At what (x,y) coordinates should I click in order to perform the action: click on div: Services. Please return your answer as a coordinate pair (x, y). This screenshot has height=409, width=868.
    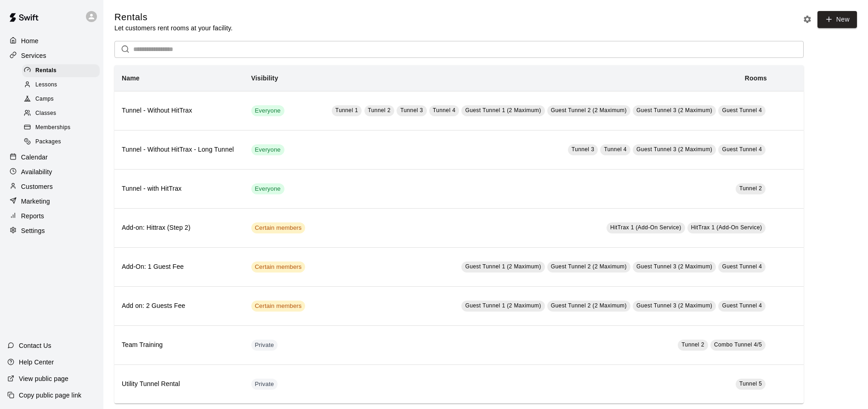
    Looking at the image, I should click on (52, 56).